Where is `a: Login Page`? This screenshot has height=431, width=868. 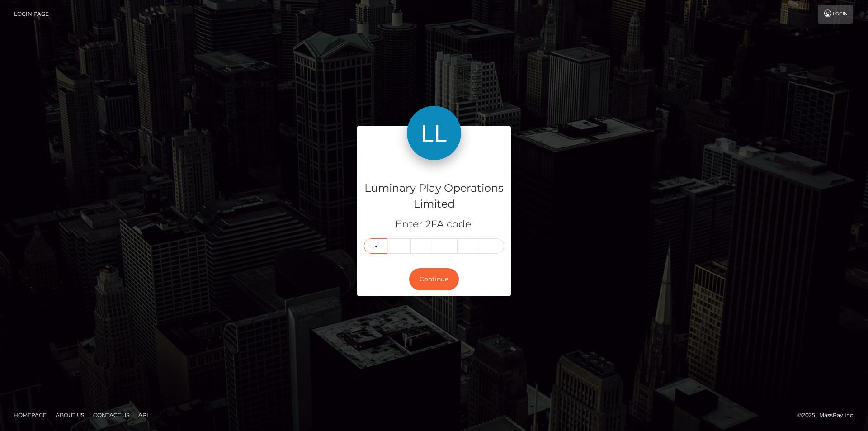
a: Login Page is located at coordinates (31, 14).